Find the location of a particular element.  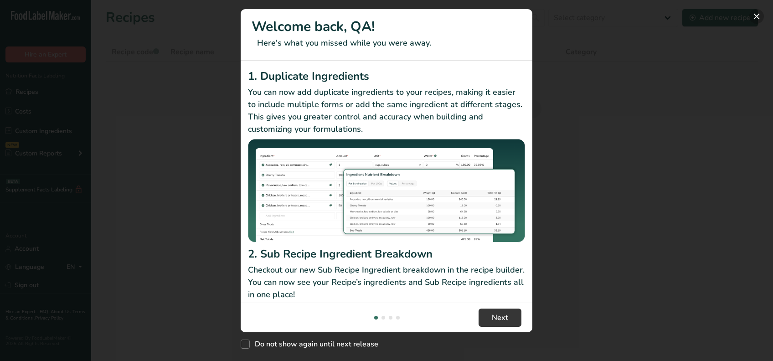

button: Next is located at coordinates (500, 318).